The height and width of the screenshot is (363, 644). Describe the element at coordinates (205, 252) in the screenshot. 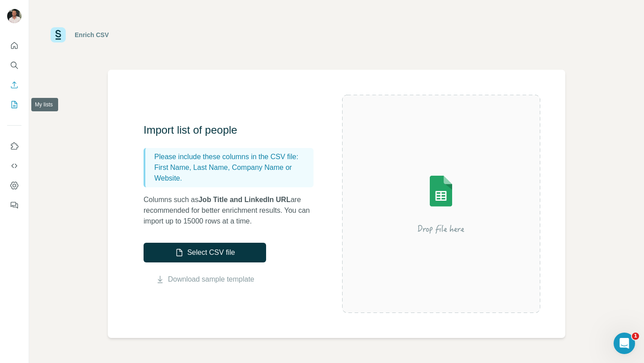

I see `button: Select CSV file` at that location.